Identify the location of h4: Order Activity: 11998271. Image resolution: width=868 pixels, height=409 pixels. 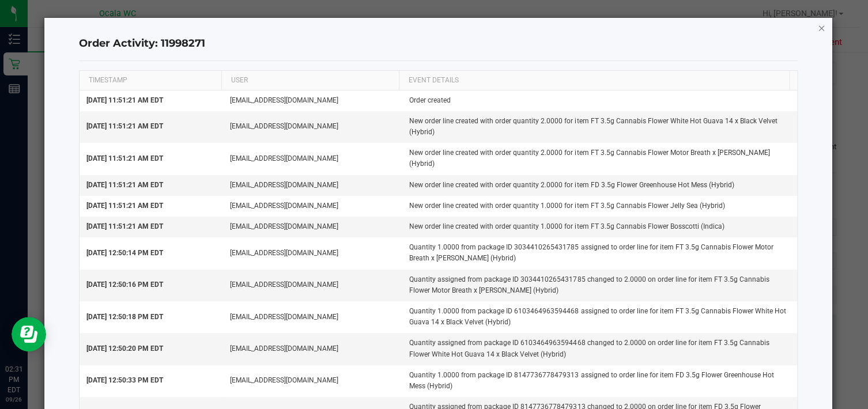
(438, 44).